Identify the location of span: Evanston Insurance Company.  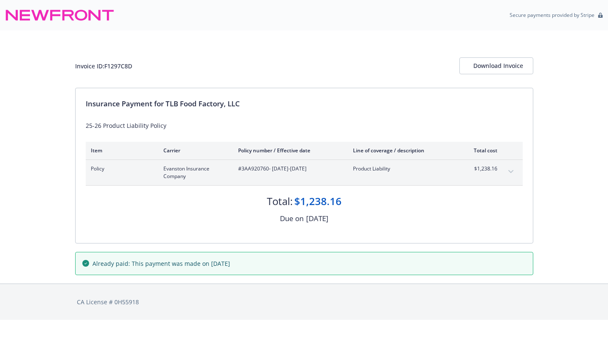
(194, 173).